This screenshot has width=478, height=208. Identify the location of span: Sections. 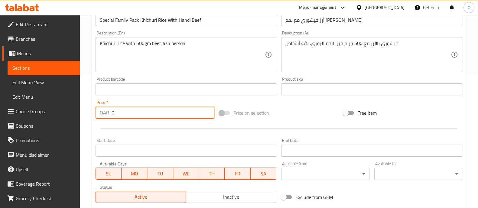
(44, 68).